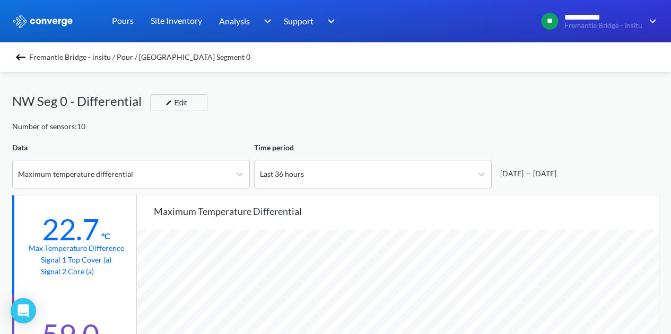 The width and height of the screenshot is (671, 334). What do you see at coordinates (281, 174) in the screenshot?
I see `div: Last 36 hours` at bounding box center [281, 174].